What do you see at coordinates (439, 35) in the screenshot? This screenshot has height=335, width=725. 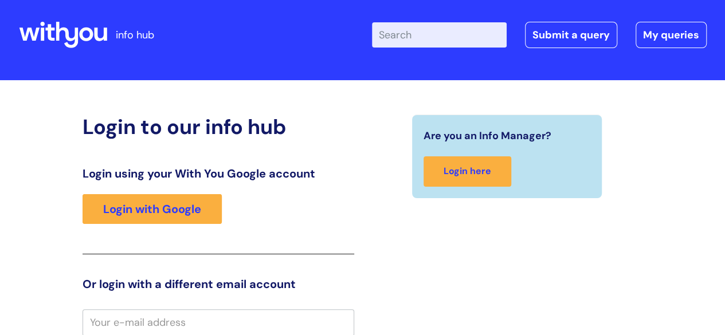 I see `input: Search` at bounding box center [439, 35].